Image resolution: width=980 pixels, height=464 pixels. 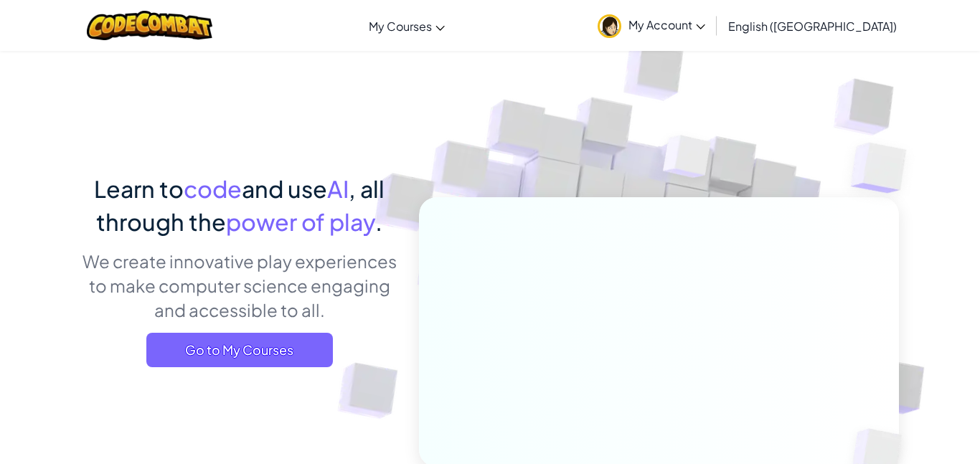 What do you see at coordinates (301, 222) in the screenshot?
I see `span: power of play` at bounding box center [301, 222].